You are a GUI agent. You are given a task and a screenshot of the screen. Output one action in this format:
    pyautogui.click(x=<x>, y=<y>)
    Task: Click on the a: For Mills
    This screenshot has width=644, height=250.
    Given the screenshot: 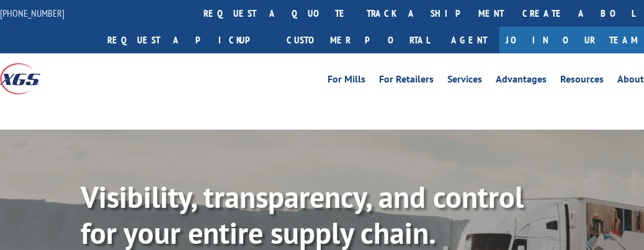 What is the action you would take?
    pyautogui.click(x=347, y=81)
    